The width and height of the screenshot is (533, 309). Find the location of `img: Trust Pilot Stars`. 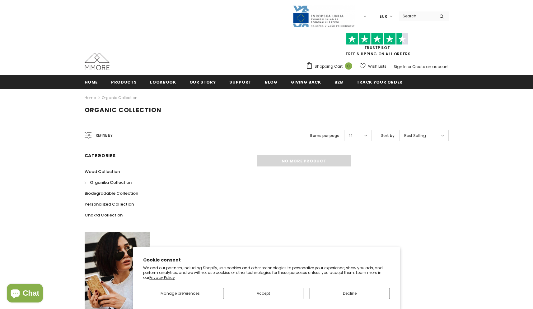

img: Trust Pilot Stars is located at coordinates (377, 39).